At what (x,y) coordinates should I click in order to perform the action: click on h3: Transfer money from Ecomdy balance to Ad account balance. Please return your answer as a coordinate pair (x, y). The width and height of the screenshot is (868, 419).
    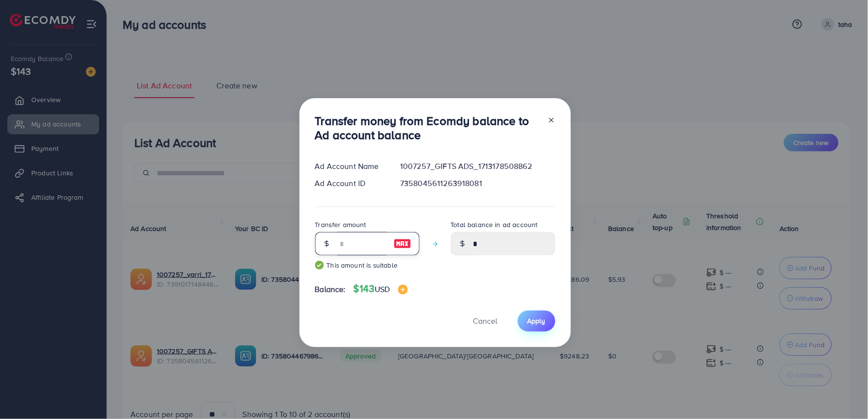
    Looking at the image, I should click on (427, 128).